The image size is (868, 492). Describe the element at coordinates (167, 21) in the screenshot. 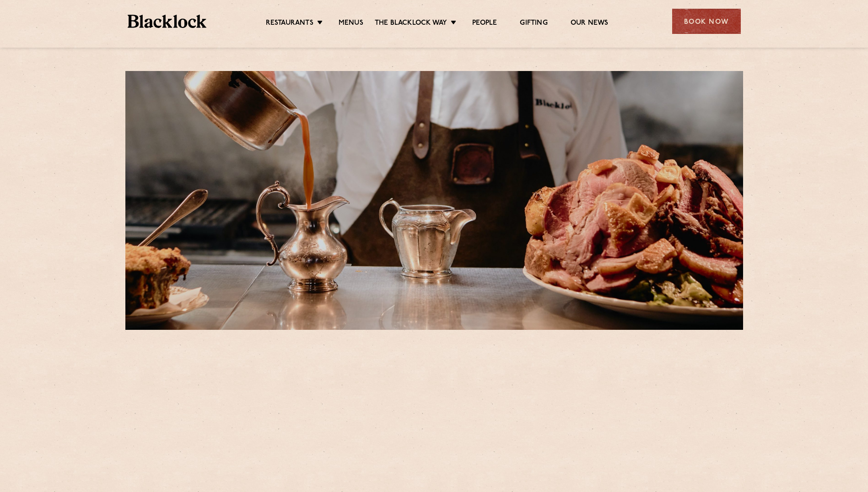

I see `img: BL_Textured_Logo-footer-cropped.svg` at that location.